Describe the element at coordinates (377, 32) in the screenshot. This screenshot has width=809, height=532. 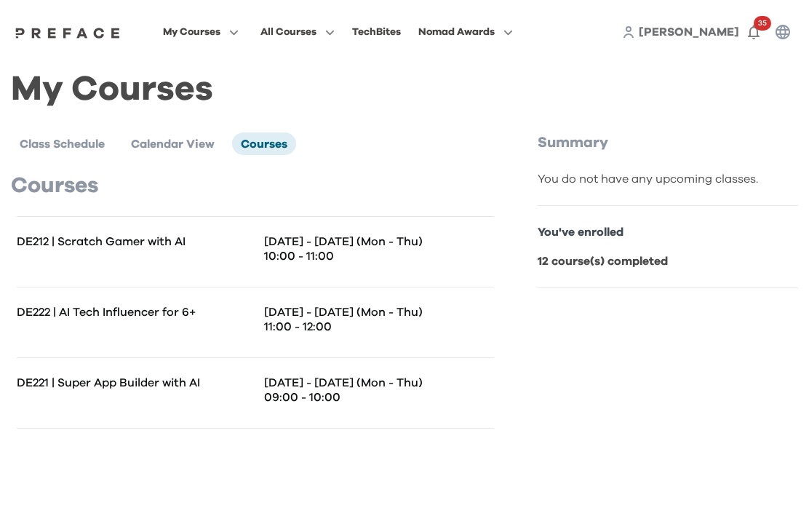
I see `div: TechBites` at that location.